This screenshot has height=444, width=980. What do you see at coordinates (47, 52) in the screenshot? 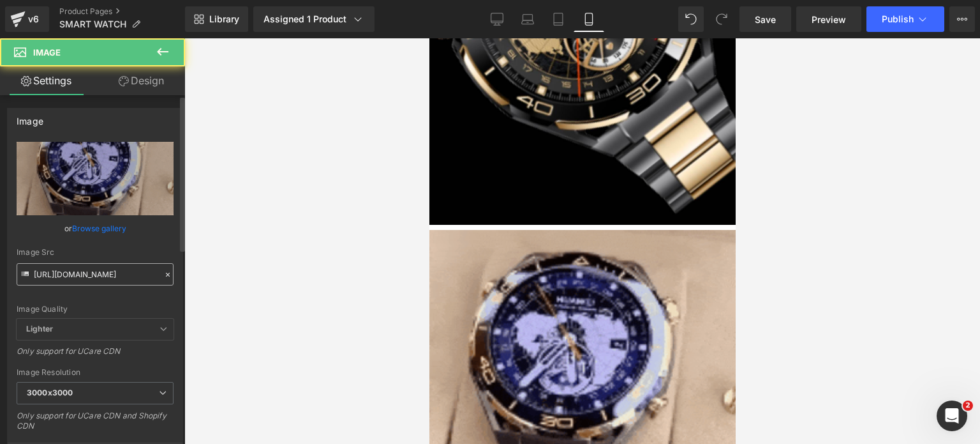
I see `span: Image` at bounding box center [47, 52].